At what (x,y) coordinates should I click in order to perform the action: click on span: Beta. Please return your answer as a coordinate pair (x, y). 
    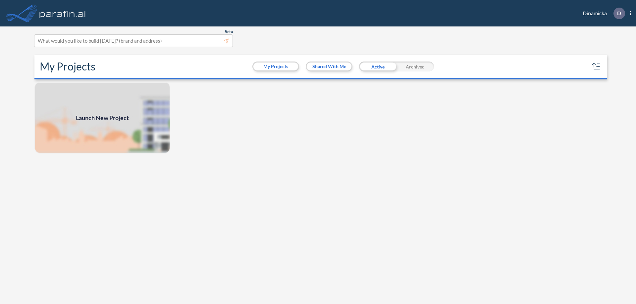
    Looking at the image, I should click on (228, 32).